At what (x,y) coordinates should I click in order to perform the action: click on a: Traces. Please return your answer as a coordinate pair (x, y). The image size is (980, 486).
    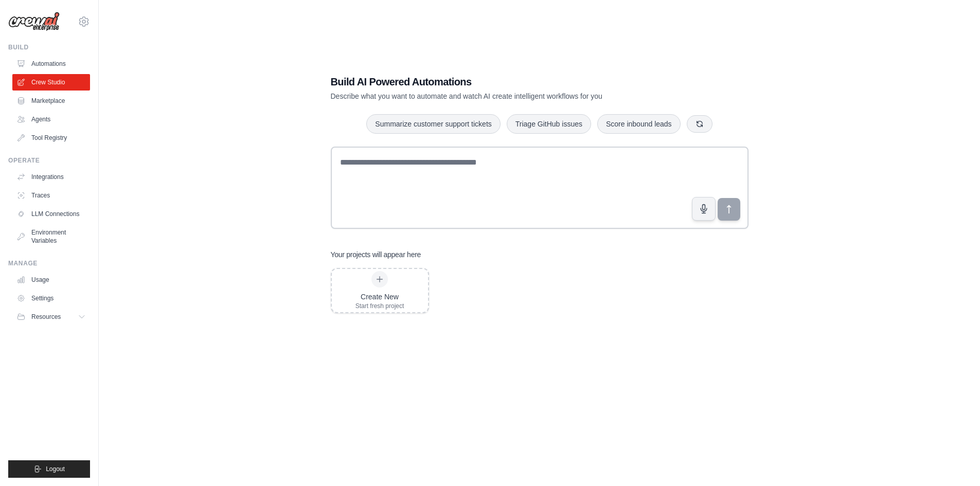
    Looking at the image, I should click on (51, 196).